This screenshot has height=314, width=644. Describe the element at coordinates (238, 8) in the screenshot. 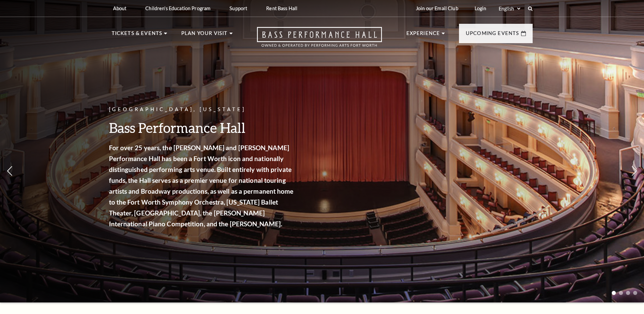

I see `p: Support` at that location.